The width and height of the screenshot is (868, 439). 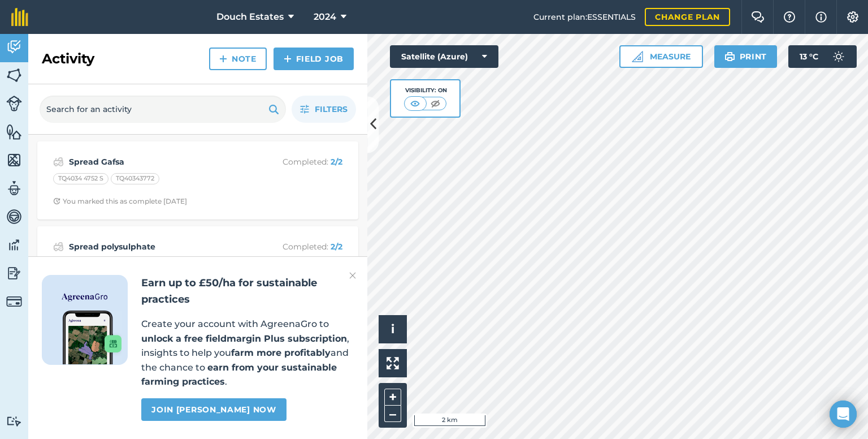 I want to click on img: Four arrows, one pointing top left, one top right, one bottom right and the last bottom left, so click(x=393, y=363).